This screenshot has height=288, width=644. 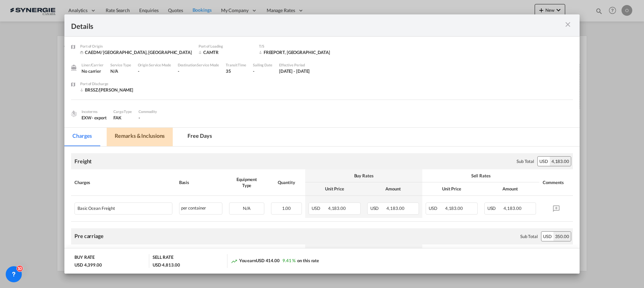 What do you see at coordinates (154, 65) in the screenshot?
I see `div: Origin Service Mode` at bounding box center [154, 65].